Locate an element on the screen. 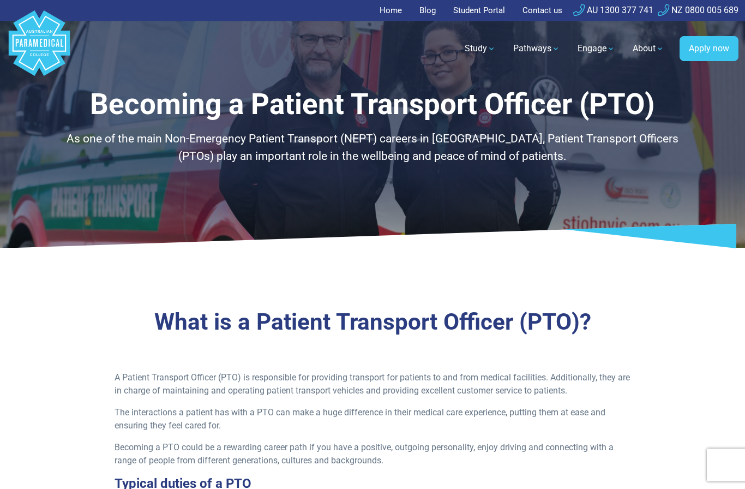  a: Study is located at coordinates (480, 49).